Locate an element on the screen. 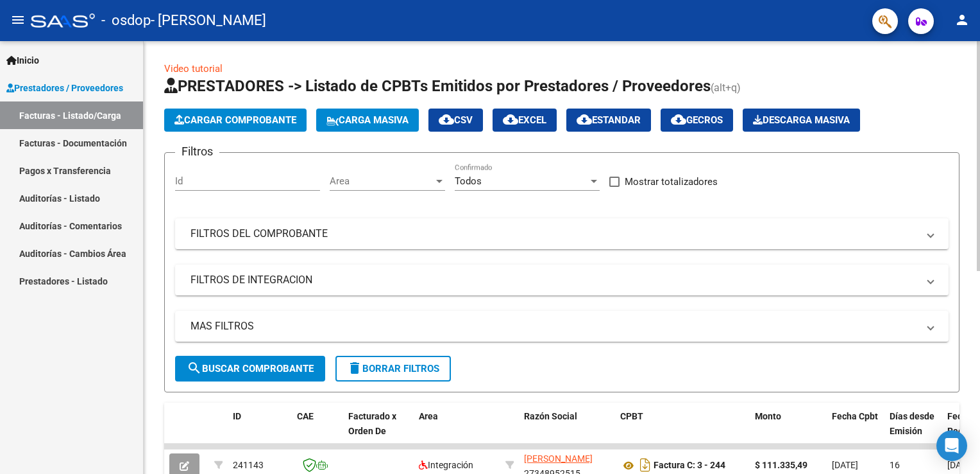 The width and height of the screenshot is (980, 474). button: Gecros is located at coordinates (696, 120).